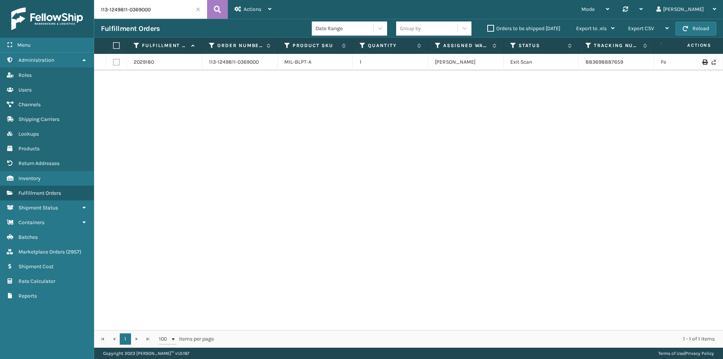 This screenshot has height=359, width=723. Describe the element at coordinates (25, 75) in the screenshot. I see `span: Roles` at that location.